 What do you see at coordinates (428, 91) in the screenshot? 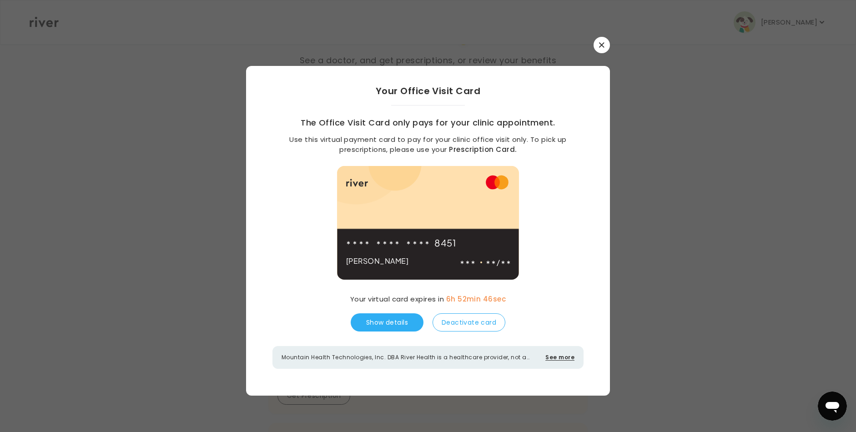
I see `h2: Your Office Visit Card` at bounding box center [428, 91].